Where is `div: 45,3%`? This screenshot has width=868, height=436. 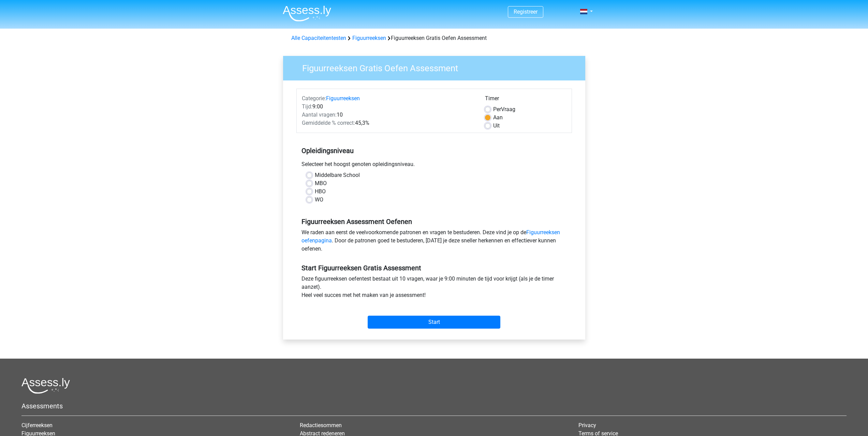 div: 45,3% is located at coordinates (388, 123).